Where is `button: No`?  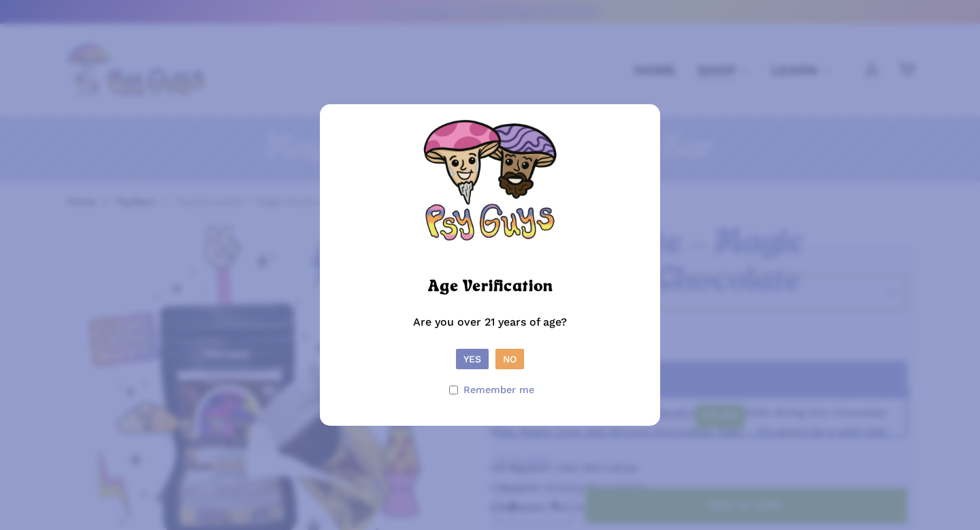 button: No is located at coordinates (510, 359).